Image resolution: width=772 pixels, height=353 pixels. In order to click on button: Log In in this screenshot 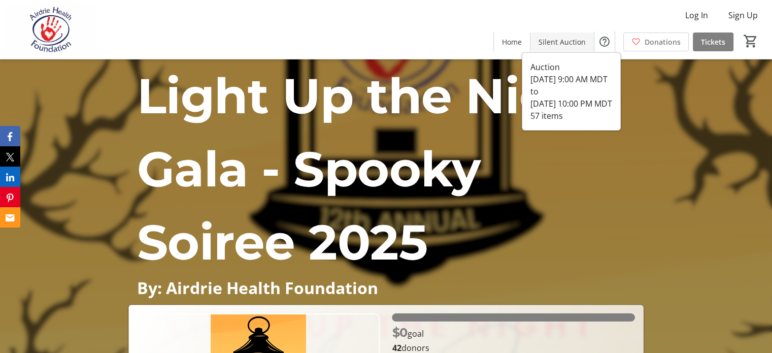, I will do `click(696, 15)`.